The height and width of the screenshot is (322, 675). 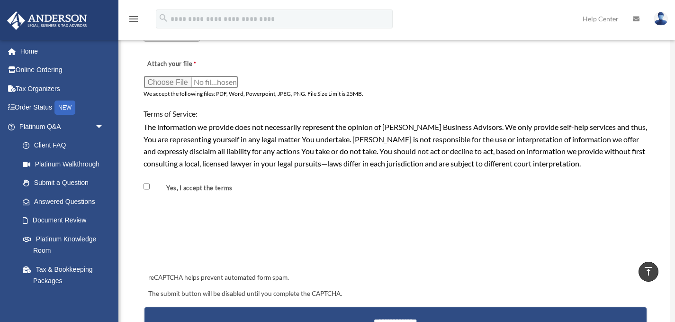 What do you see at coordinates (661, 18) in the screenshot?
I see `img: User Pic` at bounding box center [661, 18].